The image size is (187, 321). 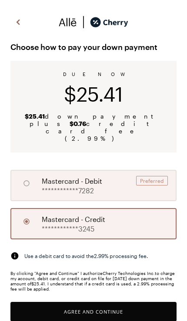 What do you see at coordinates (72, 181) in the screenshot?
I see `span: mastercard - debit` at bounding box center [72, 181].